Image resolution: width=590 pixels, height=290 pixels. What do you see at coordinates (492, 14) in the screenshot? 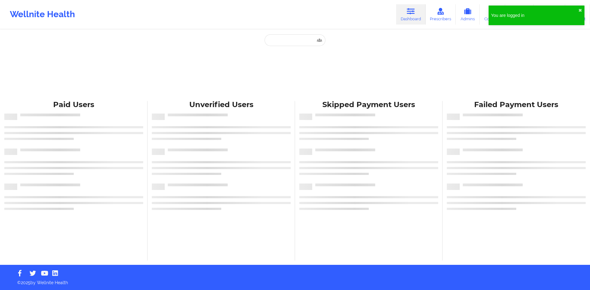
I see `a: Coaches` at bounding box center [492, 14].